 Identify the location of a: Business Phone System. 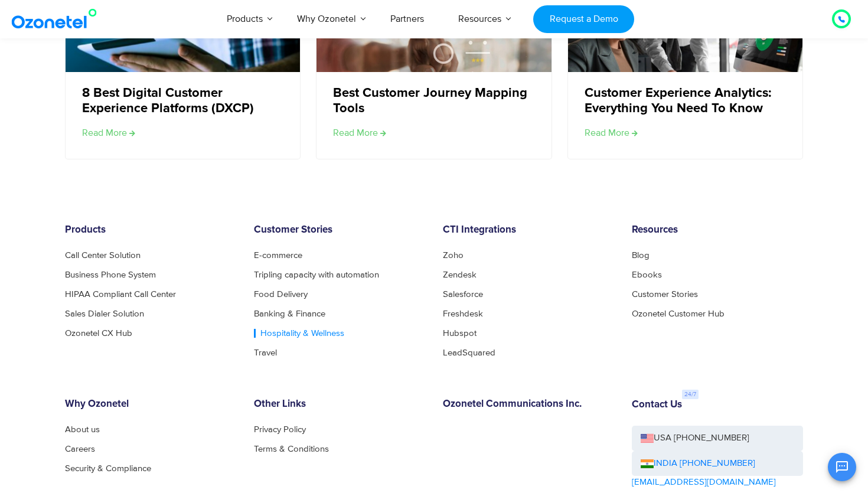
(111, 274).